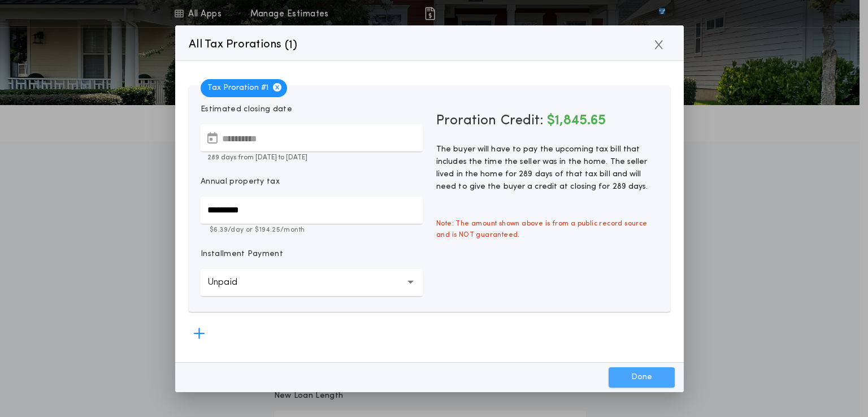 The image size is (868, 417). Describe the element at coordinates (240, 182) in the screenshot. I see `p: Annual property tax` at that location.